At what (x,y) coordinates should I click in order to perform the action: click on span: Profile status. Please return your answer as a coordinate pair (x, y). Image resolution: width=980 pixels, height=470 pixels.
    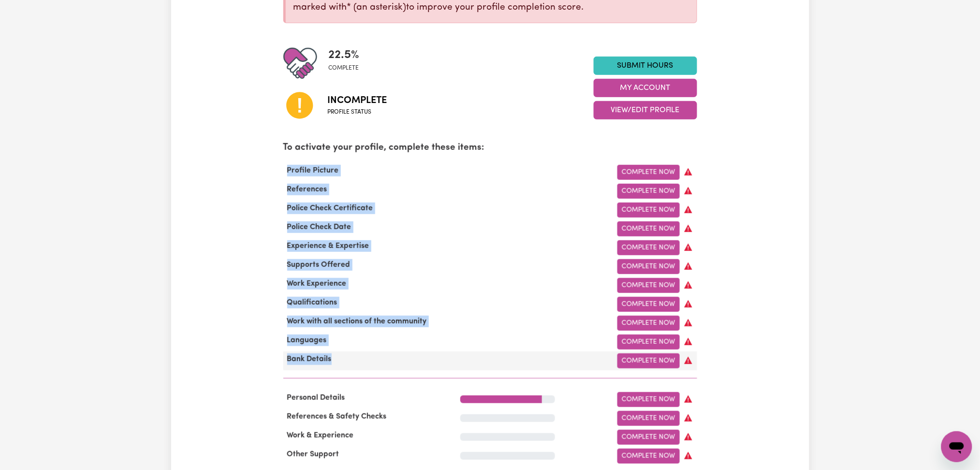
    Looking at the image, I should click on (357, 112).